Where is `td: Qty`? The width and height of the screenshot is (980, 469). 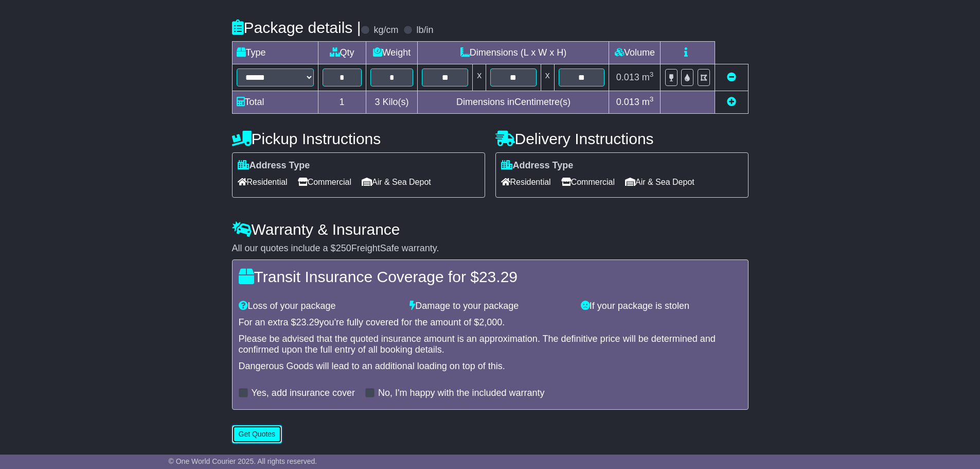 td: Qty is located at coordinates (342, 53).